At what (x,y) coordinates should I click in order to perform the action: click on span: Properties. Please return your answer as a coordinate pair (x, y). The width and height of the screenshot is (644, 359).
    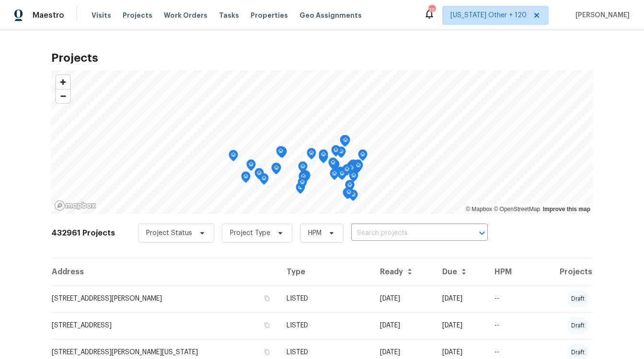
    Looking at the image, I should click on (269, 15).